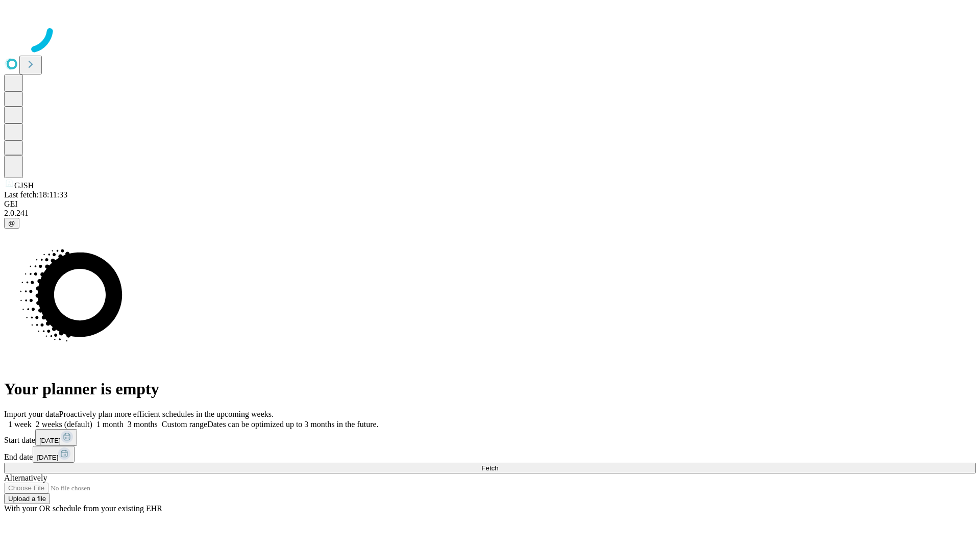  I want to click on span: Last fetch: 18:11:33, so click(36, 194).